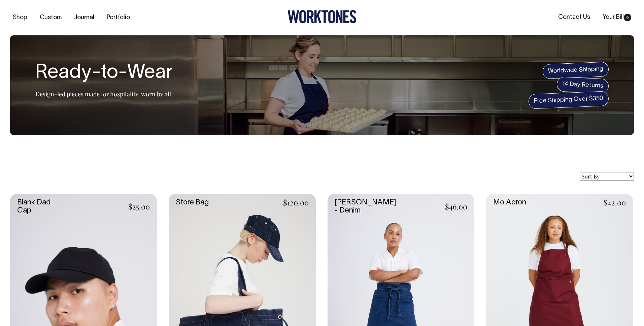 This screenshot has height=326, width=644. Describe the element at coordinates (583, 86) in the screenshot. I see `span: 14 Day Returns` at that location.